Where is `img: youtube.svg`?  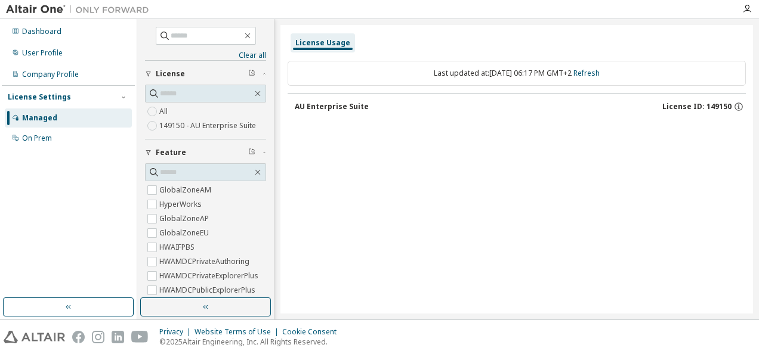 img: youtube.svg is located at coordinates (140, 337).